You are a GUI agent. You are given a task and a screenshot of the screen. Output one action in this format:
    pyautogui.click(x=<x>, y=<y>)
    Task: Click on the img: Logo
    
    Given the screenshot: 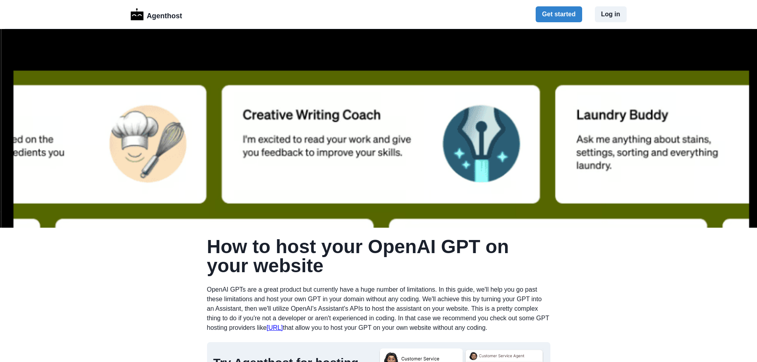 What is the action you would take?
    pyautogui.click(x=137, y=14)
    